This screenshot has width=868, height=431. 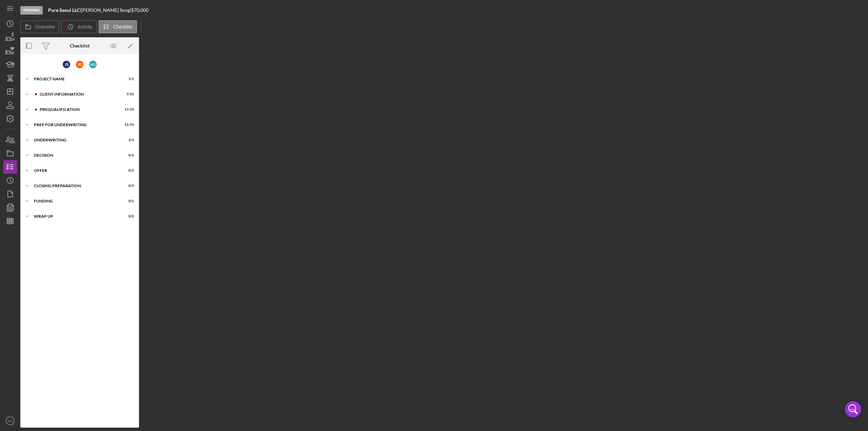 What do you see at coordinates (76, 201) in the screenshot?
I see `div: Funding` at bounding box center [76, 201].